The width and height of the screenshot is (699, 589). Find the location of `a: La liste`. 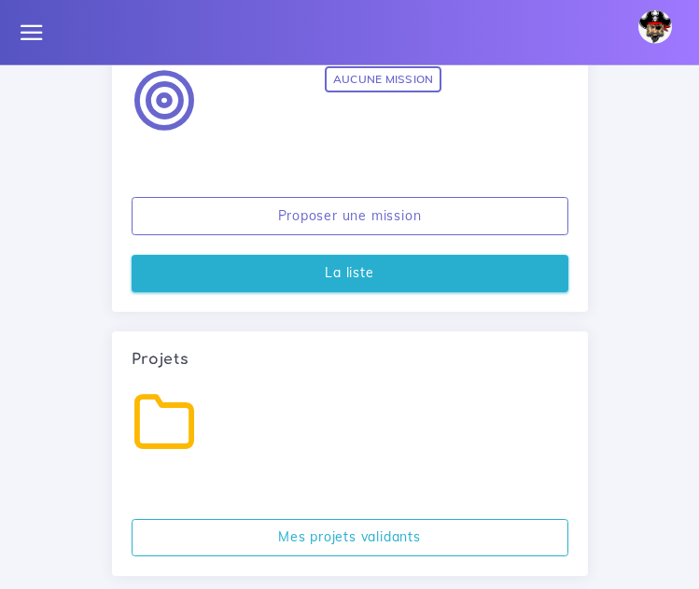

a: La liste is located at coordinates (350, 273).